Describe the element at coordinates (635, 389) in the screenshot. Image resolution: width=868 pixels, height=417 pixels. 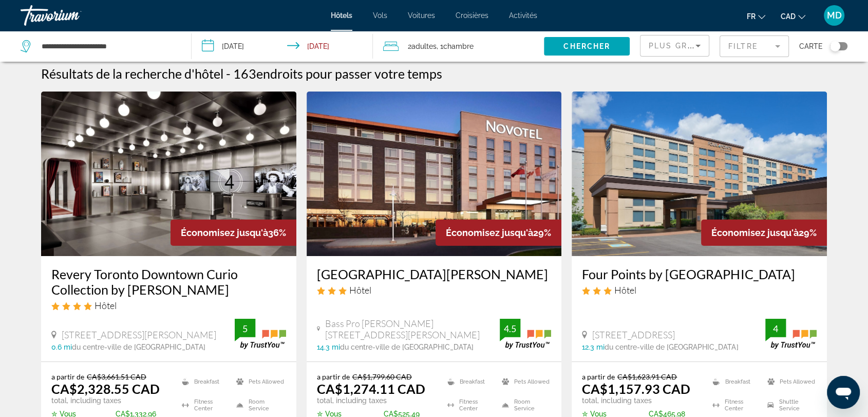
I see `ins: CA$1,157.93 CAD` at that location.